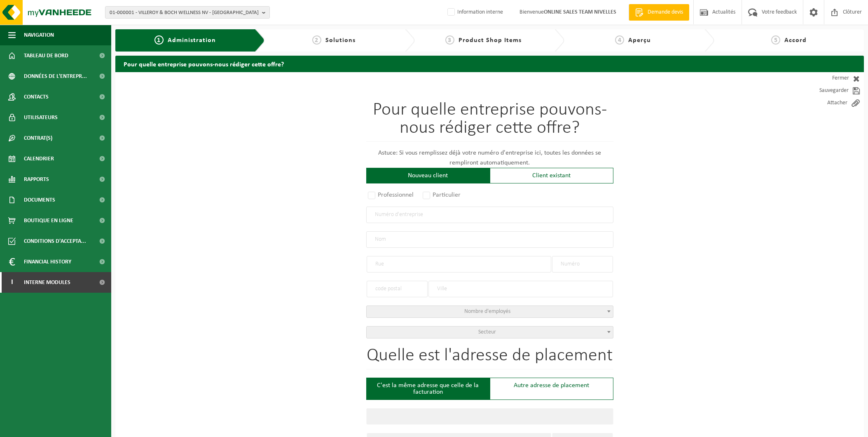  I want to click on span: Product Shop Items, so click(489, 41).